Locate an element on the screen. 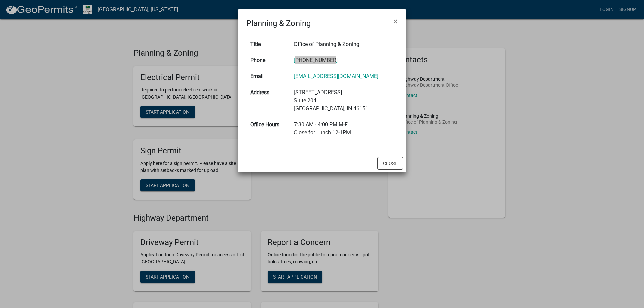  td: Office of Planning & Zoning is located at coordinates (344, 44).